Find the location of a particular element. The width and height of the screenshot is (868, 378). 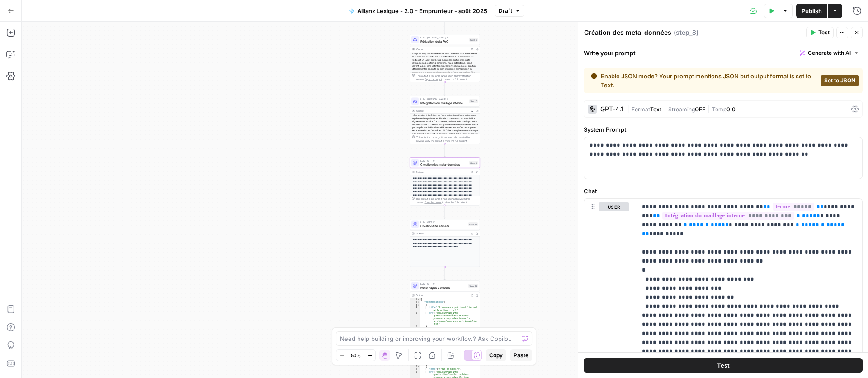

span: Création title et meta is located at coordinates (443, 225).